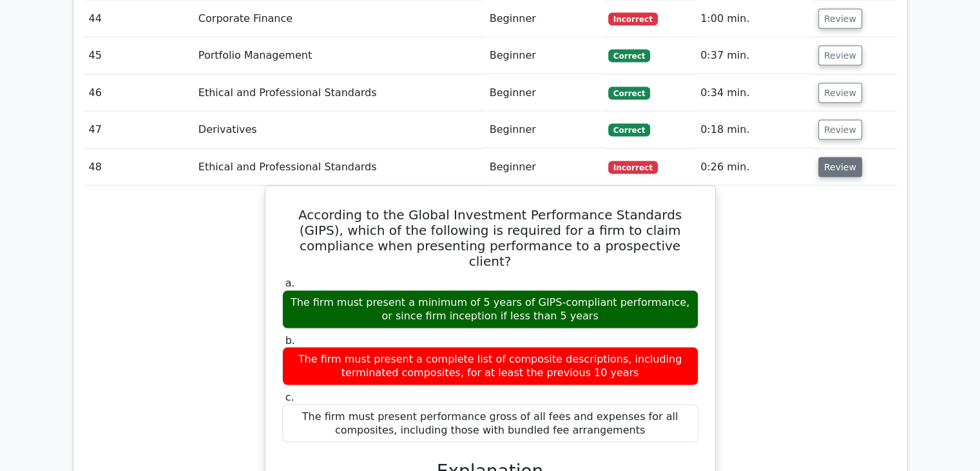 This screenshot has height=471, width=980. I want to click on td: 45, so click(138, 55).